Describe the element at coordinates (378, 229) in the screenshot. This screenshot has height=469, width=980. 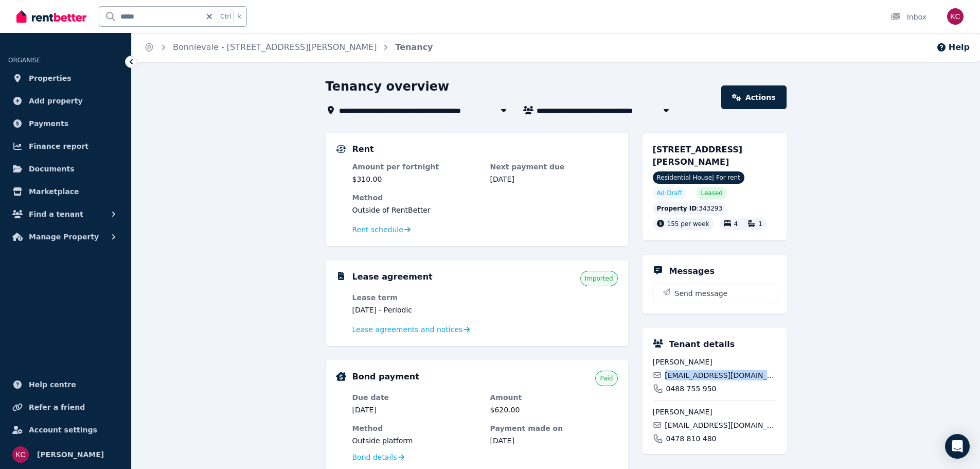
I see `span: Rent schedule` at that location.